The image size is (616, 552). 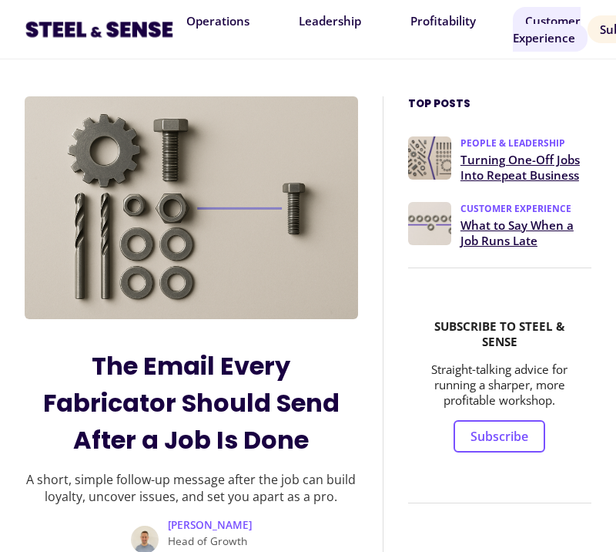 I want to click on h3: Top Posts, so click(x=500, y=104).